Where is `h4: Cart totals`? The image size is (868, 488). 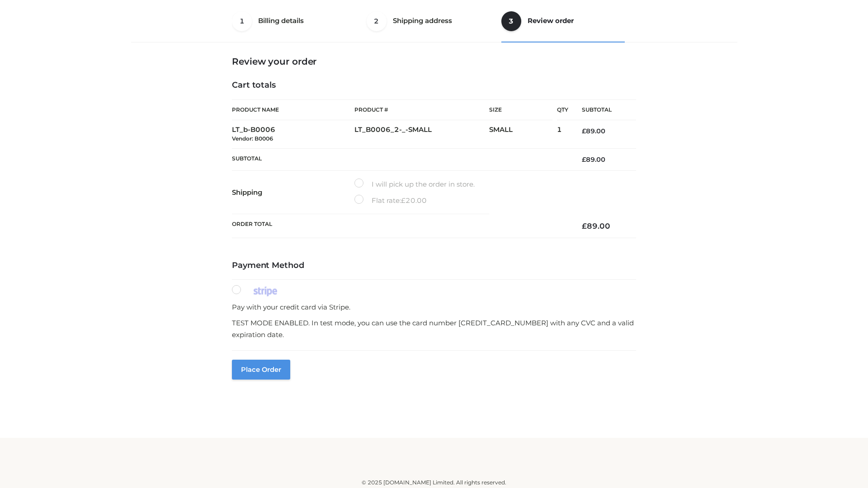
h4: Cart totals is located at coordinates (434, 86).